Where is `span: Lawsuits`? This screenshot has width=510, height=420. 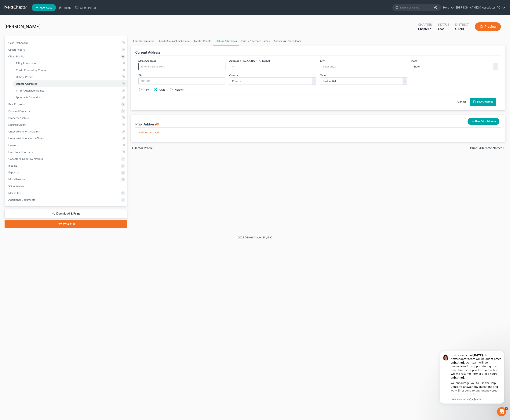
span: Lawsuits is located at coordinates (14, 145).